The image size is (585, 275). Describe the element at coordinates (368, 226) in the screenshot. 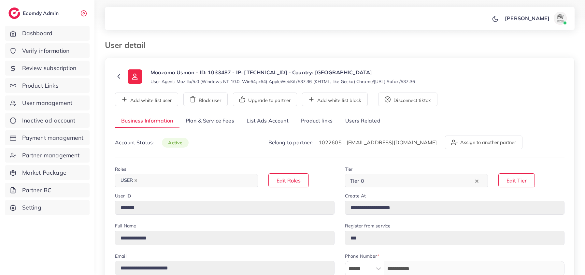

I see `label: Register from service` at that location.